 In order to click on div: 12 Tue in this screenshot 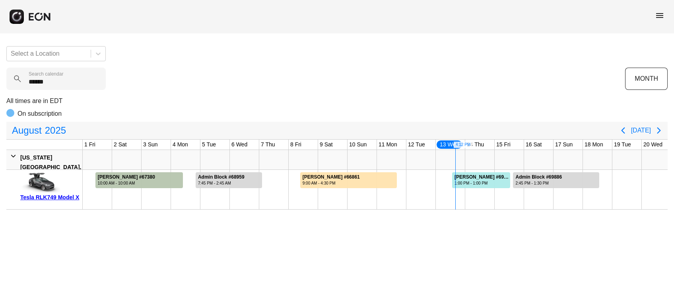, I will do `click(416, 144)`.